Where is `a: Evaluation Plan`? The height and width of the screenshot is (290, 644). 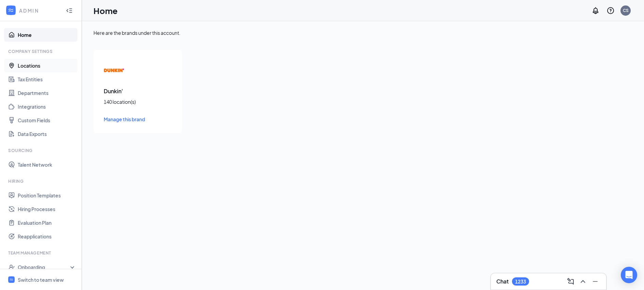 a: Evaluation Plan is located at coordinates (47, 223).